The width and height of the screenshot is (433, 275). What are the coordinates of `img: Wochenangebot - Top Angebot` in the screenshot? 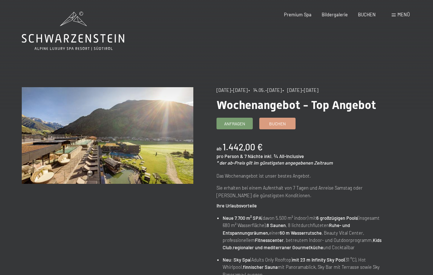 It's located at (107, 135).